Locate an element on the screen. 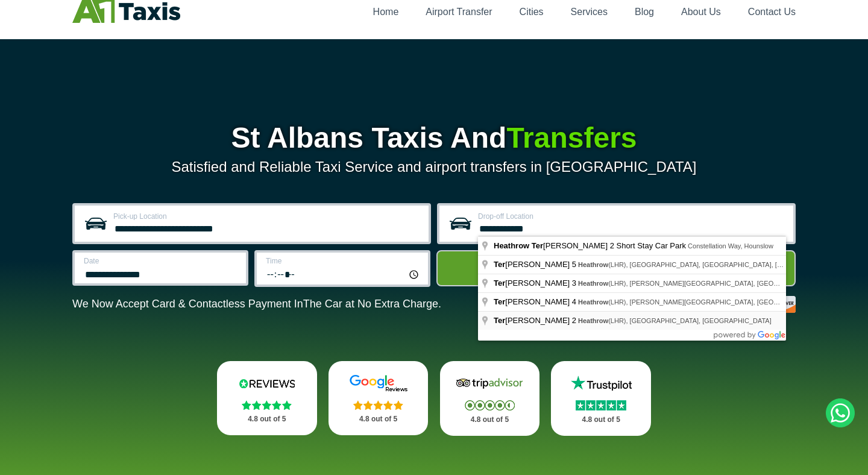 Image resolution: width=868 pixels, height=475 pixels. img: Google is located at coordinates (379, 383).